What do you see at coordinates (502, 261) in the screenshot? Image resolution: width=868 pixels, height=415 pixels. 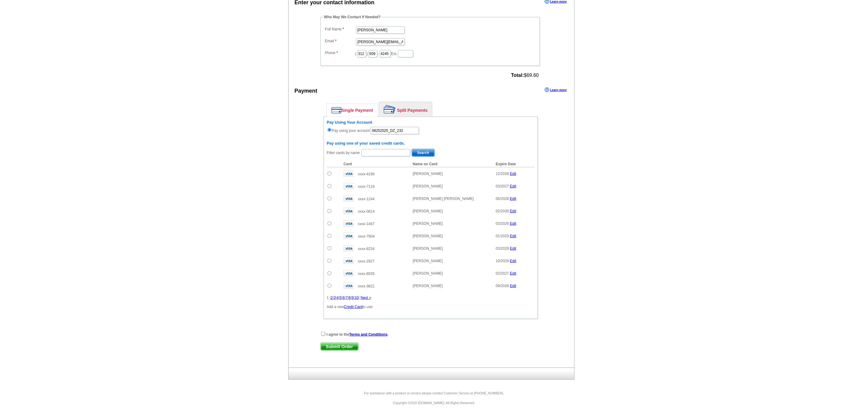 I see `span: 10/2029` at bounding box center [502, 261].